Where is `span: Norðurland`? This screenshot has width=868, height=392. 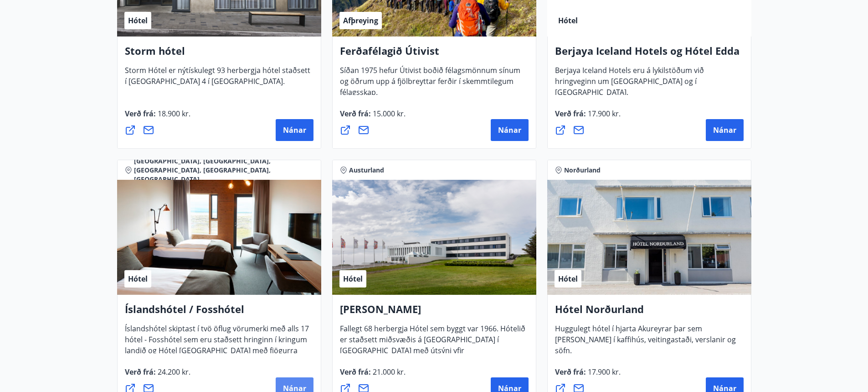 span: Norðurland is located at coordinates (582, 170).